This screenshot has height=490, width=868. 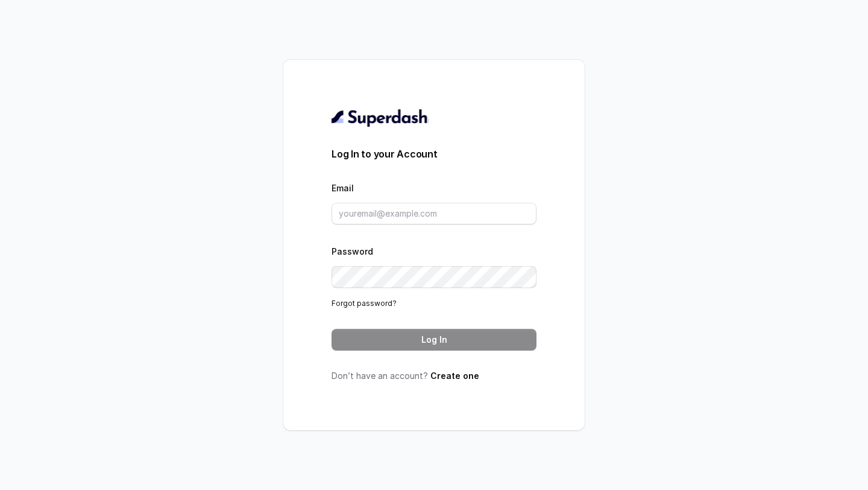 I want to click on a: Create one, so click(x=454, y=375).